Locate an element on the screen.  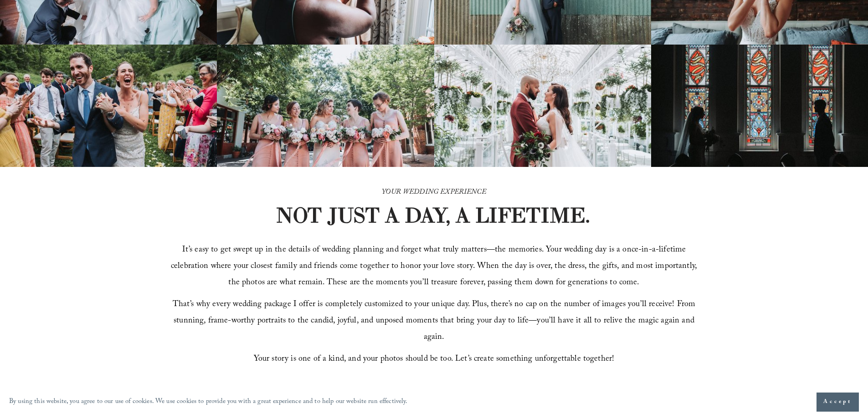
span: It’s easy to get swept up in the details of wedding planning and forget what truly matters—the me... is located at coordinates (435, 267).